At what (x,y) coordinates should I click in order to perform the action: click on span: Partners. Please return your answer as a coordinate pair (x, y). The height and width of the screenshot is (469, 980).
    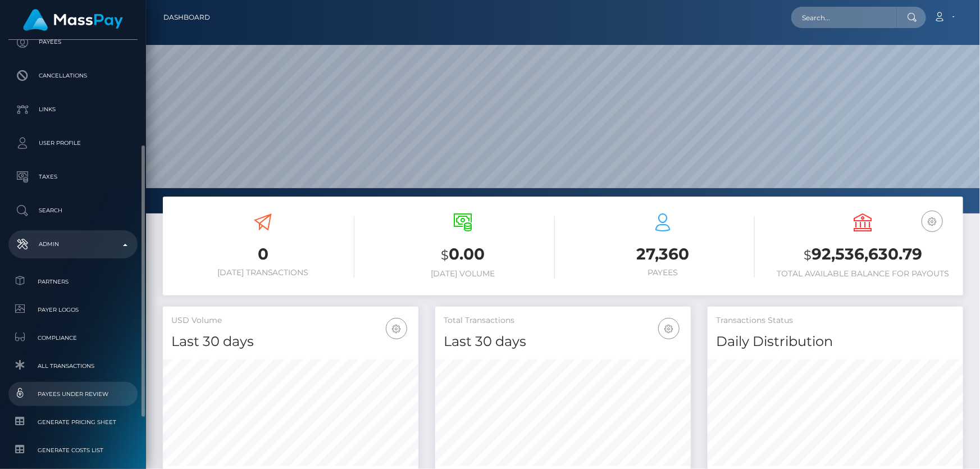
    Looking at the image, I should click on (73, 281).